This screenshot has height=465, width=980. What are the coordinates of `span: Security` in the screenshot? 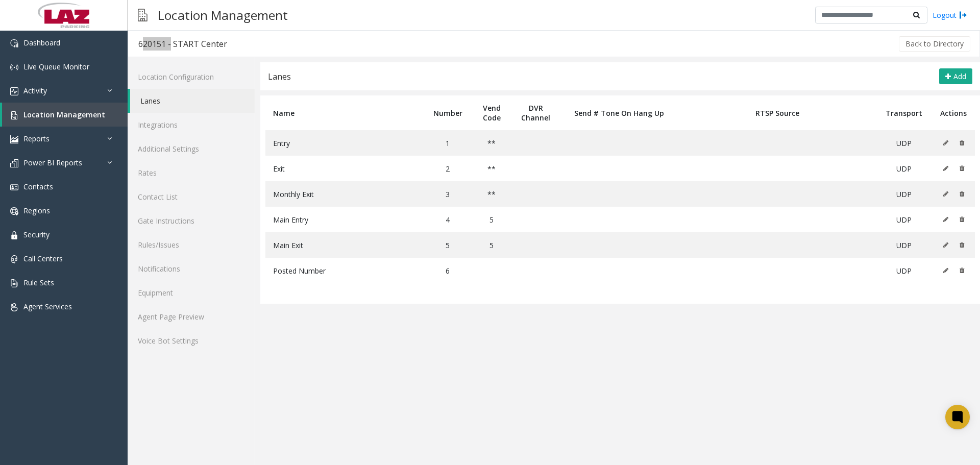 It's located at (36, 234).